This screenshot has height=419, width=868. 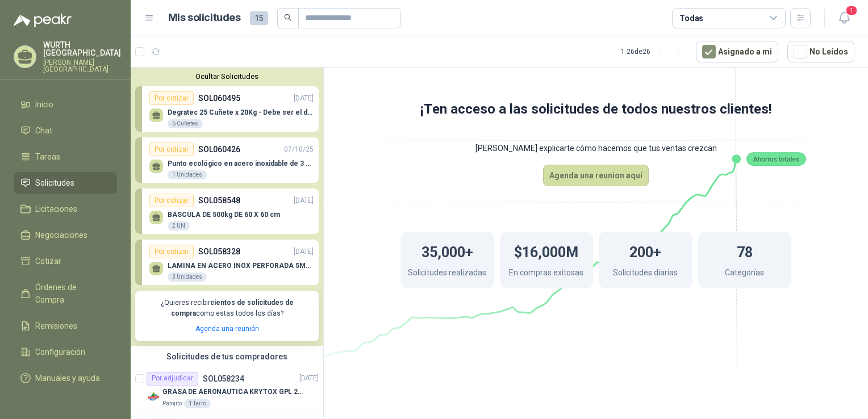 What do you see at coordinates (65, 235) in the screenshot?
I see `a: Negociaciones` at bounding box center [65, 235].